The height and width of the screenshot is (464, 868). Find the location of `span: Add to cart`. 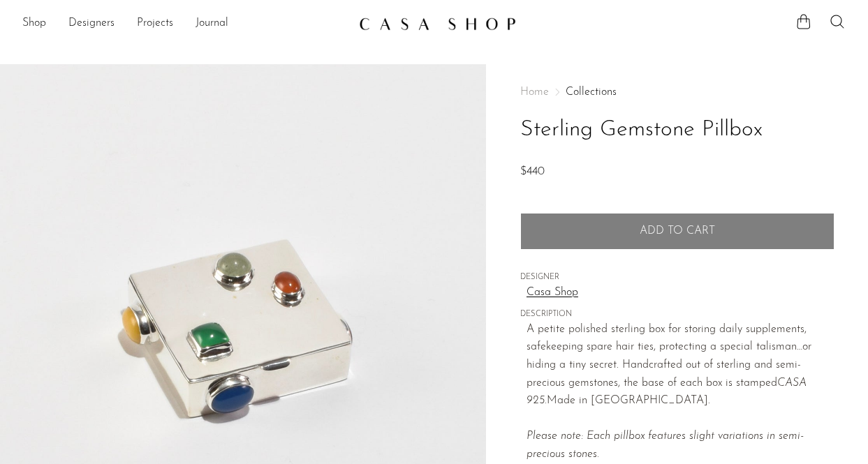

span: Add to cart is located at coordinates (678, 231).